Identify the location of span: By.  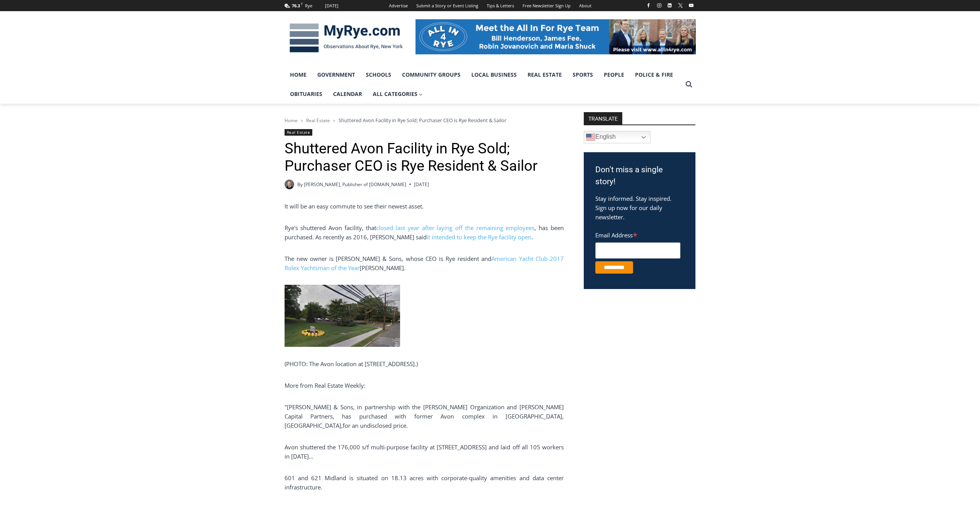
(300, 184).